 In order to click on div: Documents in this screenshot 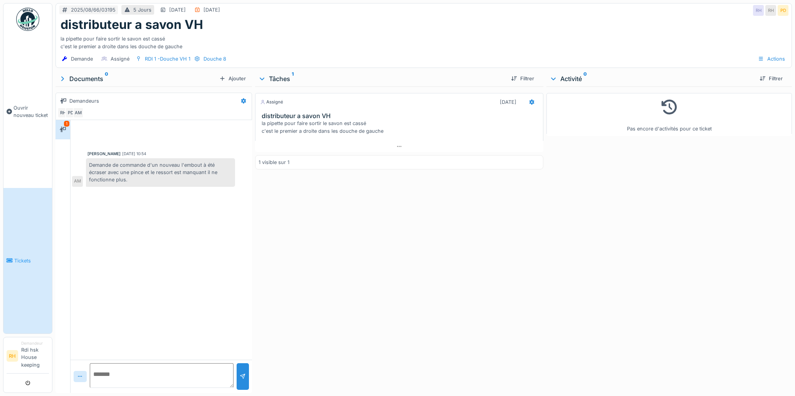, I will do `click(137, 79)`.